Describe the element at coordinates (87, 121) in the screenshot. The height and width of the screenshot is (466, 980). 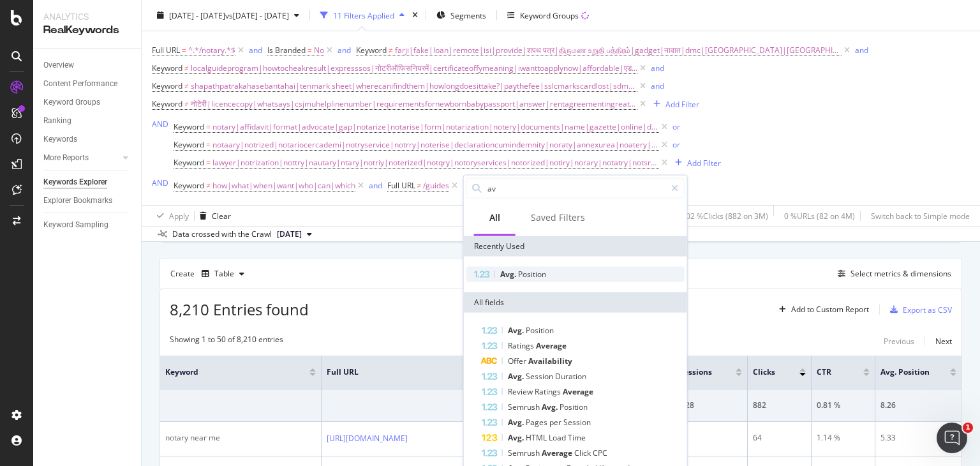
I see `a: Ranking` at that location.